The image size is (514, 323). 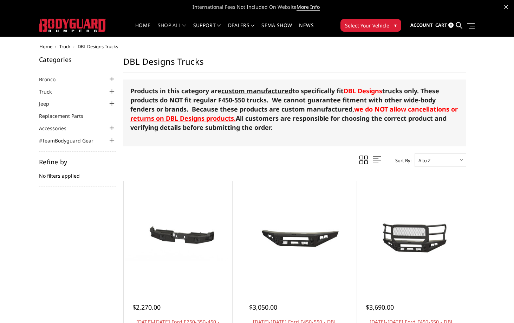 I want to click on h5: Refine by, so click(x=78, y=162).